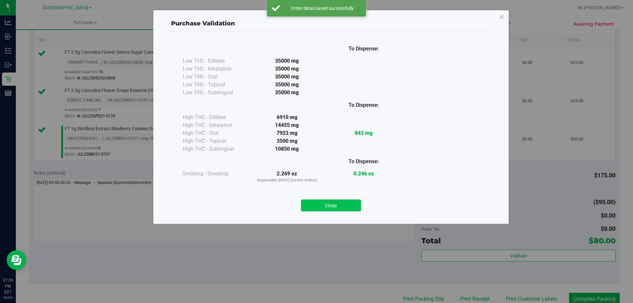 The height and width of the screenshot is (303, 633). I want to click on div: Low THC - Topical, so click(216, 85).